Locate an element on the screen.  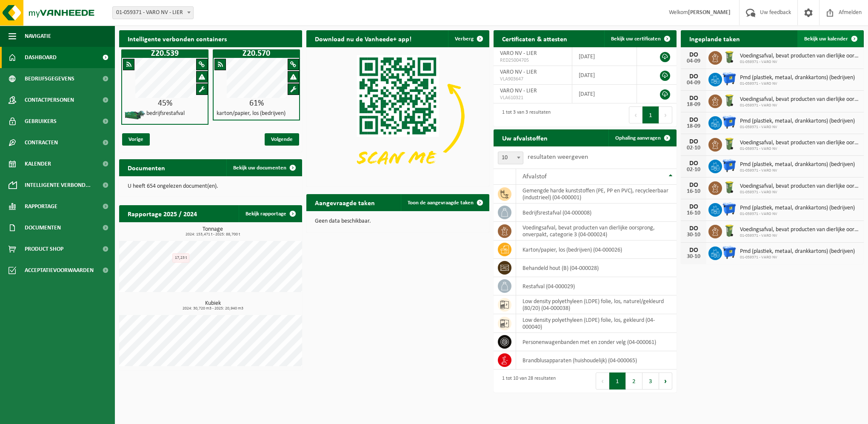
div: 17,23 t is located at coordinates (181, 258).